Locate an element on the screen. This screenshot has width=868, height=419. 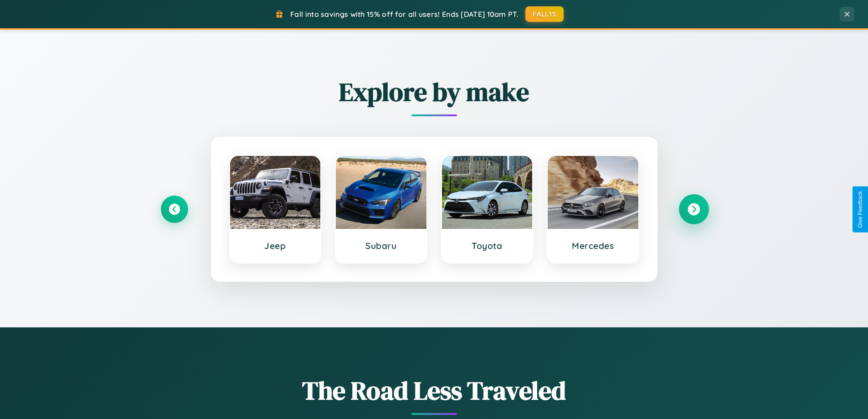
h2: Explore by make is located at coordinates (434, 92).